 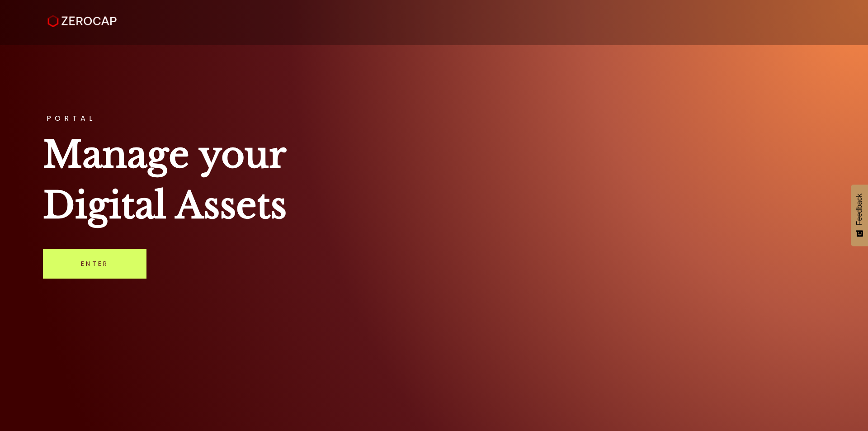 I want to click on a: Enter, so click(x=95, y=263).